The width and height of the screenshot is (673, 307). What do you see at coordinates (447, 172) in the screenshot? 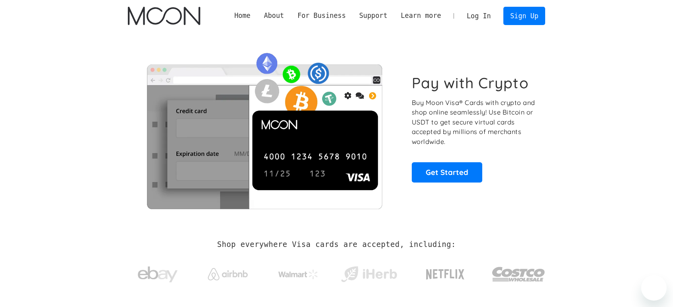
I see `a: Get Started` at bounding box center [447, 172].